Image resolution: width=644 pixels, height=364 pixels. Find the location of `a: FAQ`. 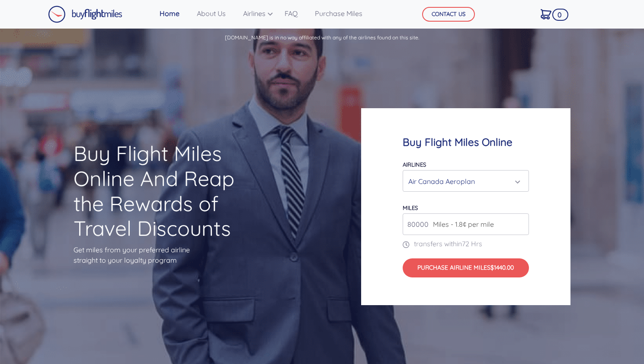

a: FAQ is located at coordinates (291, 14).